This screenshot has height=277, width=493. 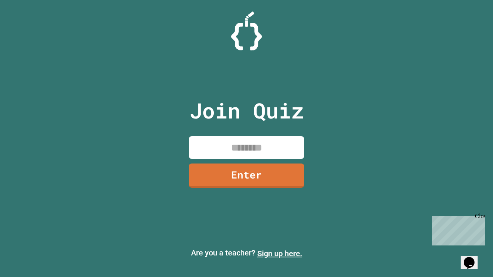 I want to click on img: Logo.svg, so click(x=246, y=31).